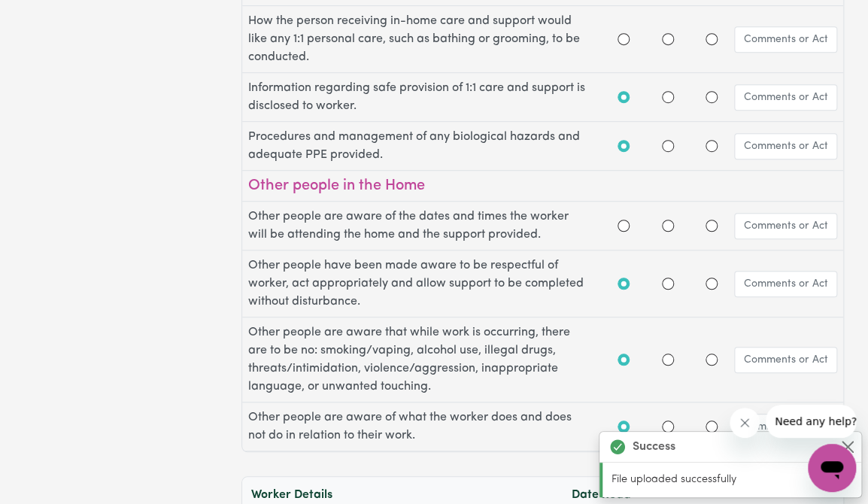 The image size is (868, 504). Describe the element at coordinates (50, 17) in the screenshot. I see `span: Need any help?` at that location.